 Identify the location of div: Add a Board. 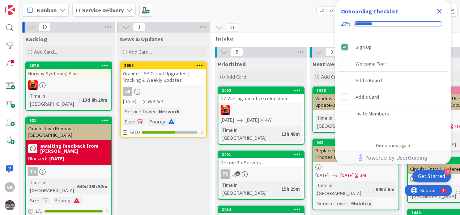
(369, 80).